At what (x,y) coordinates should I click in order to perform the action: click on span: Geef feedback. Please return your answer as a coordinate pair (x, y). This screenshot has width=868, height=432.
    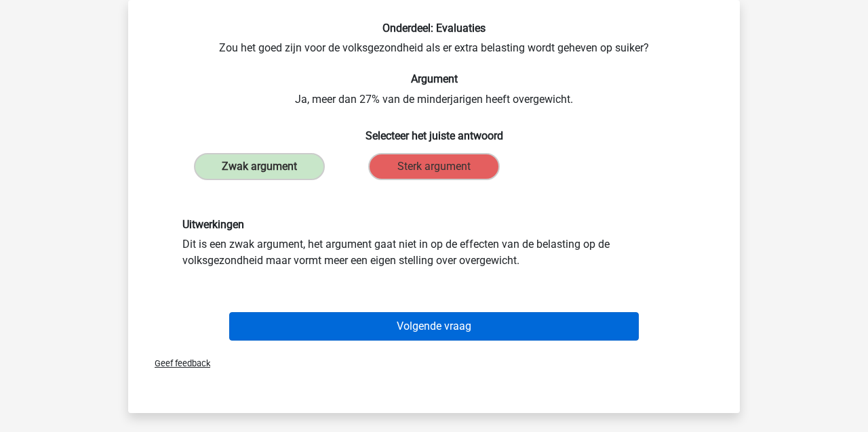
    Looking at the image, I should click on (177, 364).